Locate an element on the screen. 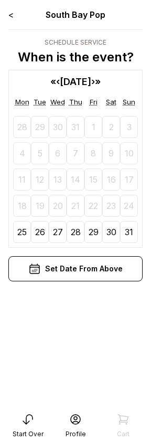 This screenshot has width=151, height=442. abbr: August 18, 2025 is located at coordinates (22, 206).